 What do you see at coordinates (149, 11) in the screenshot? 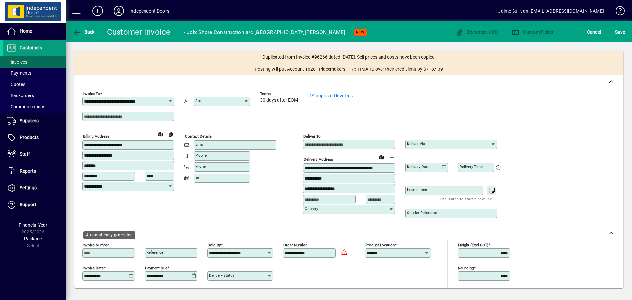
I see `div: Independent Doors` at bounding box center [149, 11].